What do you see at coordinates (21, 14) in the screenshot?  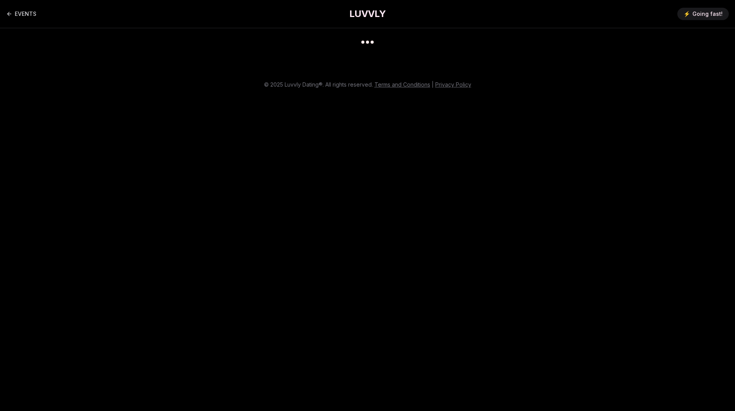 I see `a: Back to events` at bounding box center [21, 14].